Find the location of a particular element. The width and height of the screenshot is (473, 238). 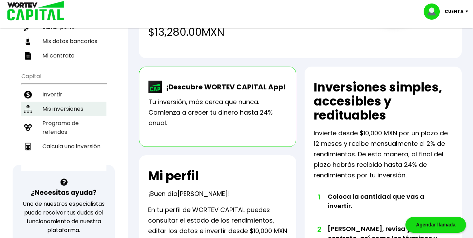

li: Coloca la cantidad que vas a invertir. is located at coordinates (383, 208).